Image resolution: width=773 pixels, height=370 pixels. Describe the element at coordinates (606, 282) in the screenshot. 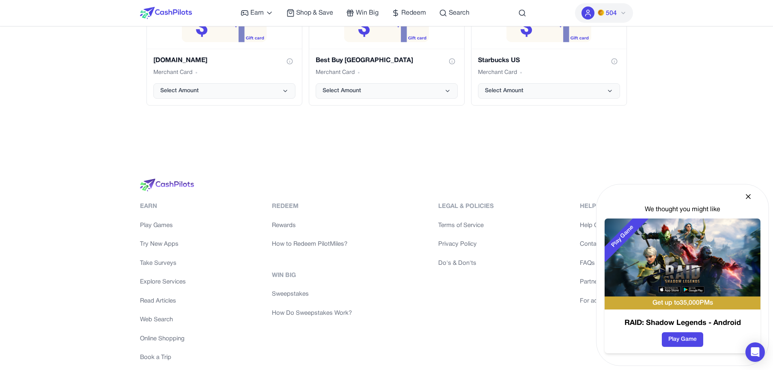

I see `a: Partner with us` at that location.